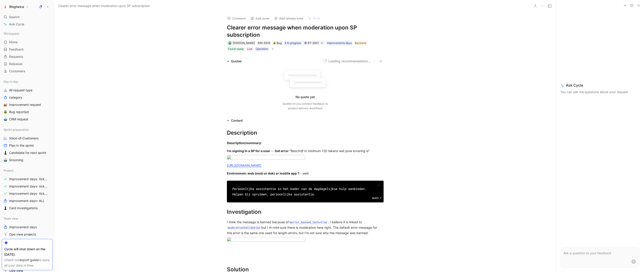  What do you see at coordinates (27, 208) in the screenshot?
I see `a: ♟️Card investigations` at bounding box center [27, 208].